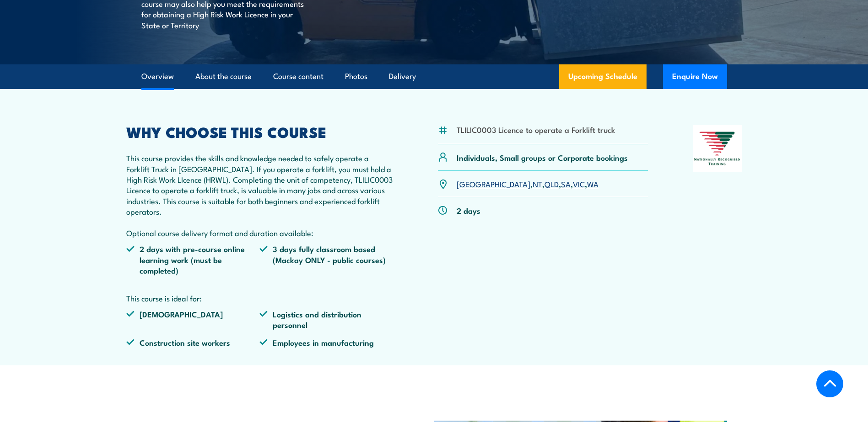 This screenshot has width=868, height=422. Describe the element at coordinates (592, 184) in the screenshot. I see `a: WA` at that location.